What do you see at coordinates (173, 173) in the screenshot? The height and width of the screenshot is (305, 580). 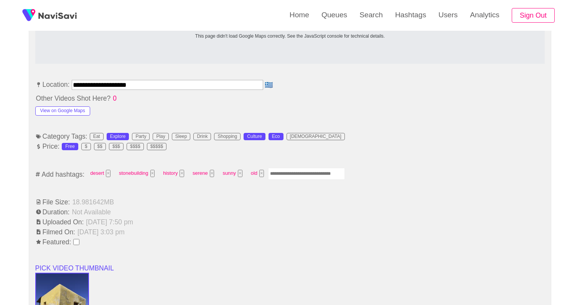 I see `span: history` at bounding box center [173, 173].